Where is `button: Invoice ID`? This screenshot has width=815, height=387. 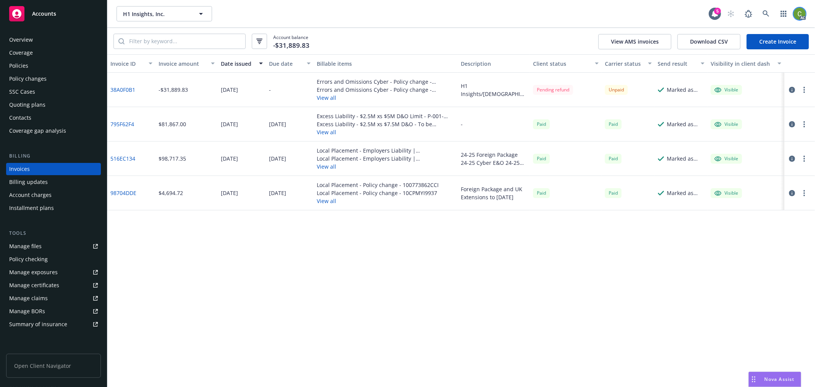
button: Invoice ID is located at coordinates (131, 63).